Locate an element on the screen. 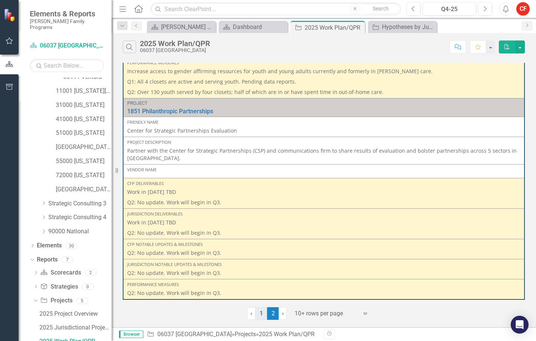  p: Q2: Over 130 youth served by four closets; half of which are in or have spent time in out-of-home... is located at coordinates (324, 91).